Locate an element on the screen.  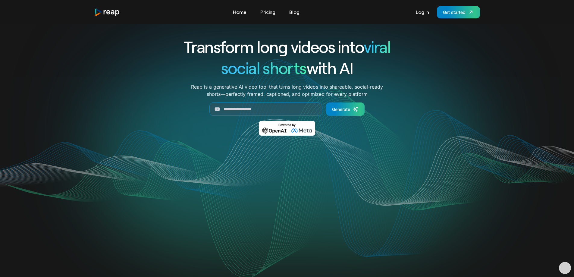
a: Get started is located at coordinates (458, 12).